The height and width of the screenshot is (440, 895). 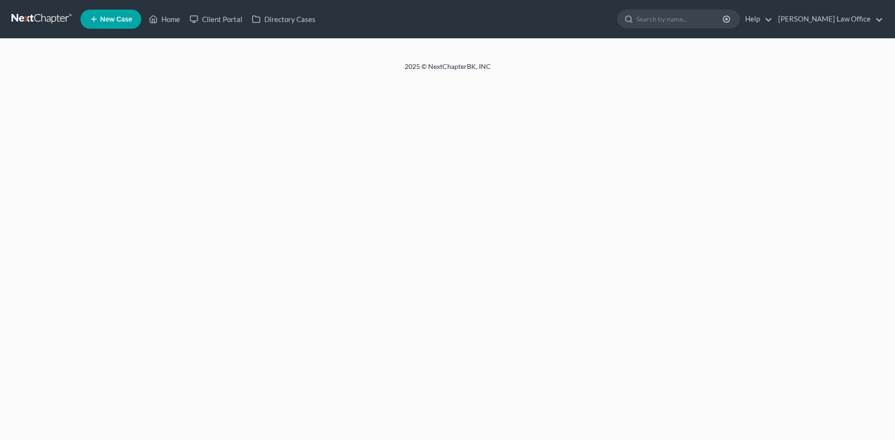 What do you see at coordinates (756, 19) in the screenshot?
I see `a: Help` at bounding box center [756, 19].